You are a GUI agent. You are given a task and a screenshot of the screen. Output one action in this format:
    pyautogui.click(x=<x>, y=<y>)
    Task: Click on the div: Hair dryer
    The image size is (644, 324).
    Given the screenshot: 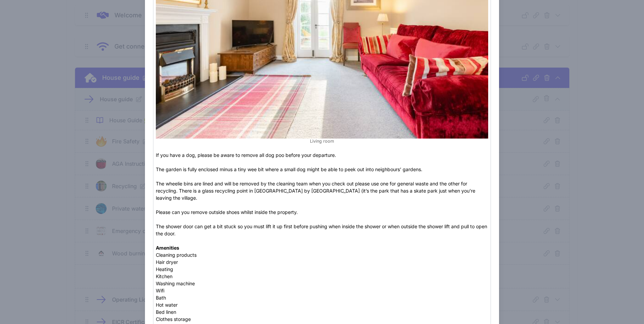 What is the action you would take?
    pyautogui.click(x=322, y=261)
    